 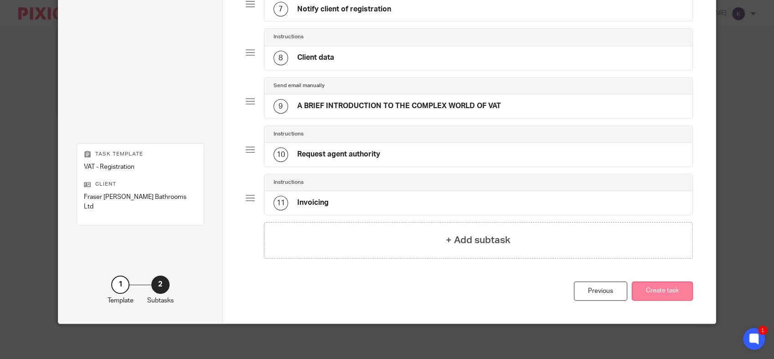 What do you see at coordinates (281, 155) in the screenshot?
I see `div: 10` at bounding box center [281, 155].